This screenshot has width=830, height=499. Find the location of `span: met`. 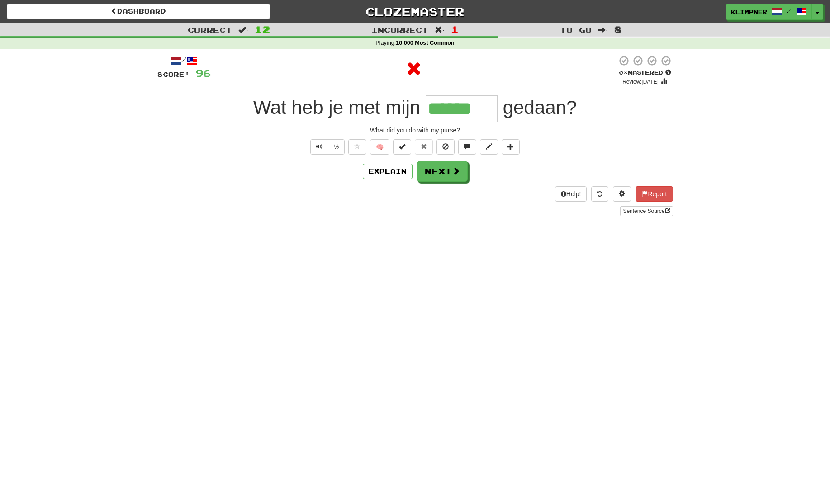

span: met is located at coordinates (364, 108).